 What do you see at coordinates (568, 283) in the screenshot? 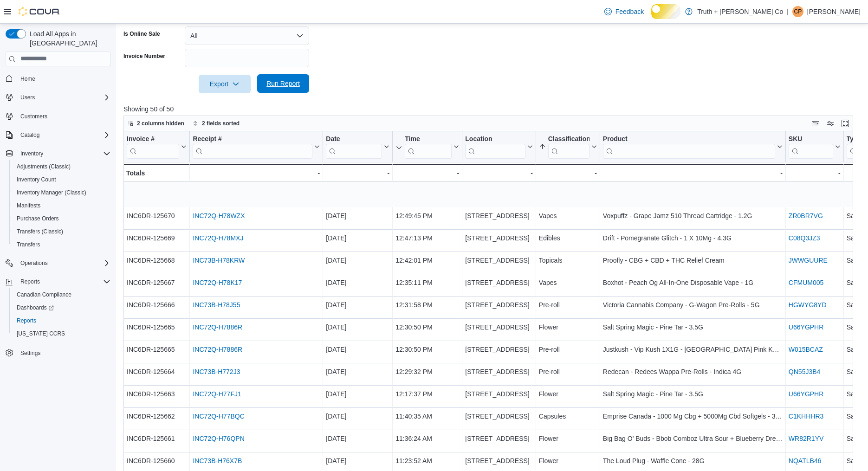
I see `div: Vapes` at bounding box center [568, 283].